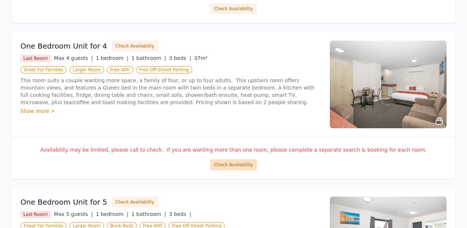 This screenshot has width=467, height=228. Describe the element at coordinates (171, 91) in the screenshot. I see `p: This room suits a couple wanting more space, a family of four, or up to four adults. This upstair...` at that location.